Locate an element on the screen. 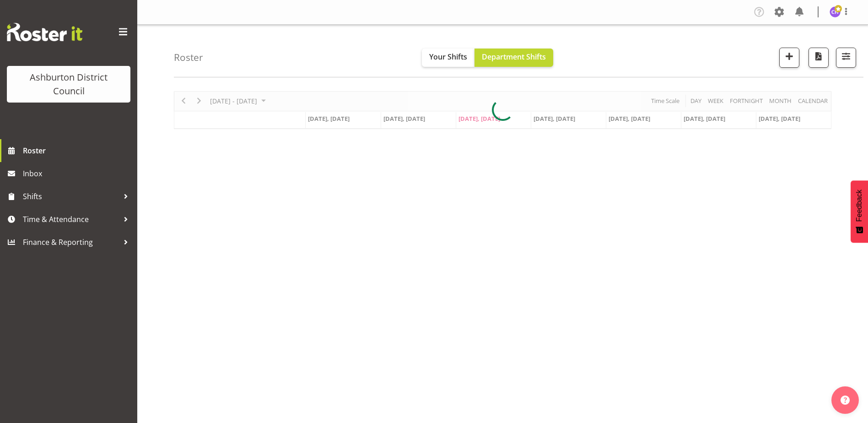 The width and height of the screenshot is (868, 423). span: Shifts is located at coordinates (71, 197).